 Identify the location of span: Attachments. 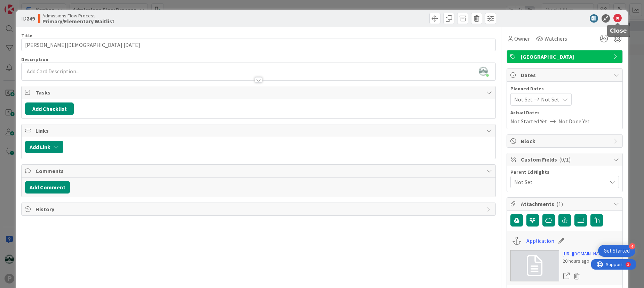
(565, 204).